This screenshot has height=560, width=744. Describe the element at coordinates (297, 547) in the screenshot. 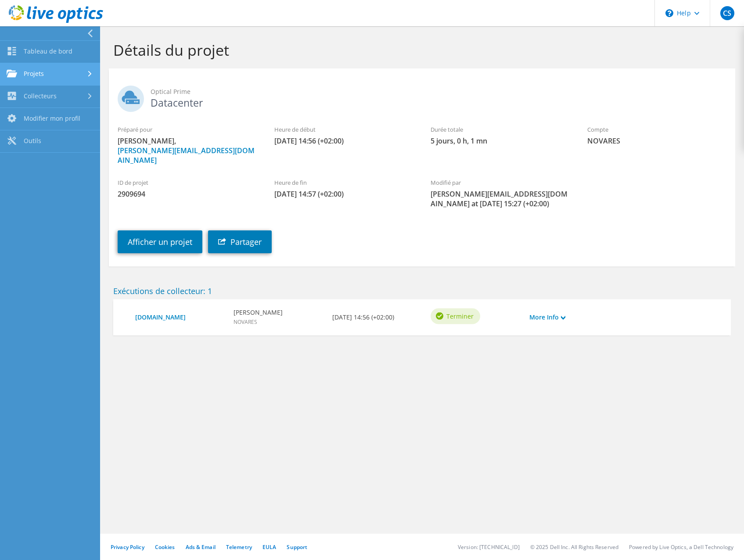

I see `a: Support` at that location.